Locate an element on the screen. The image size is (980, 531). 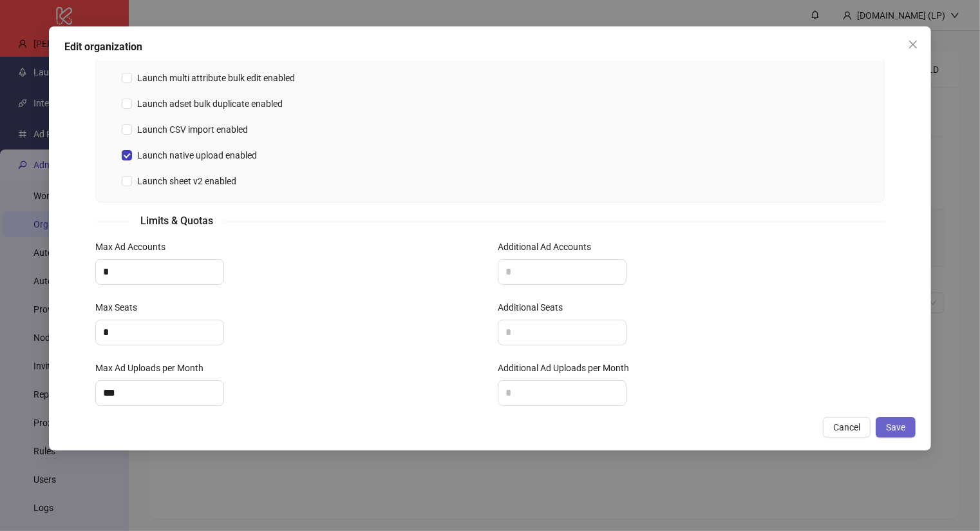
span: Launch sheet v2 enabled is located at coordinates (187, 181).